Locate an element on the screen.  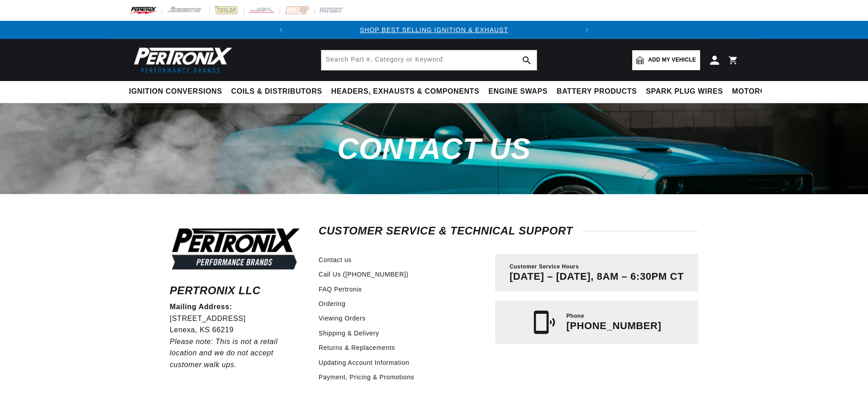
a: Contact us is located at coordinates (335, 260).